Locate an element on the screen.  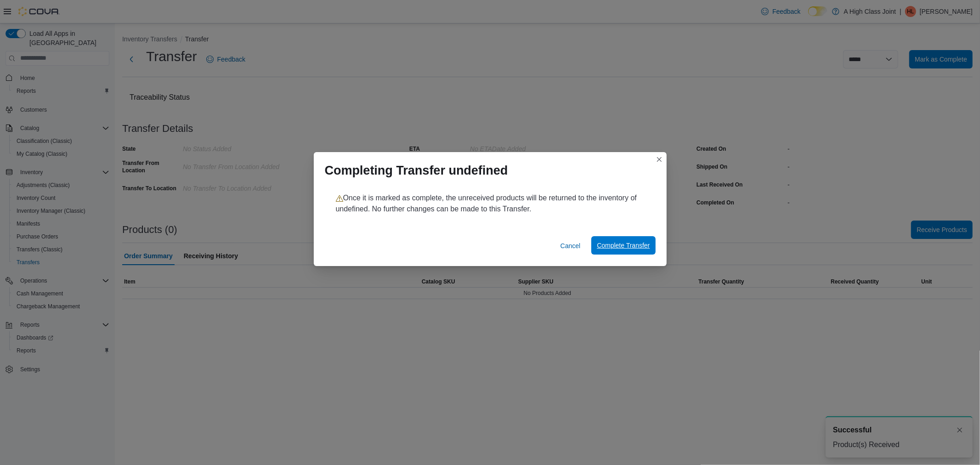
span: Complete Transfer is located at coordinates (623, 245).